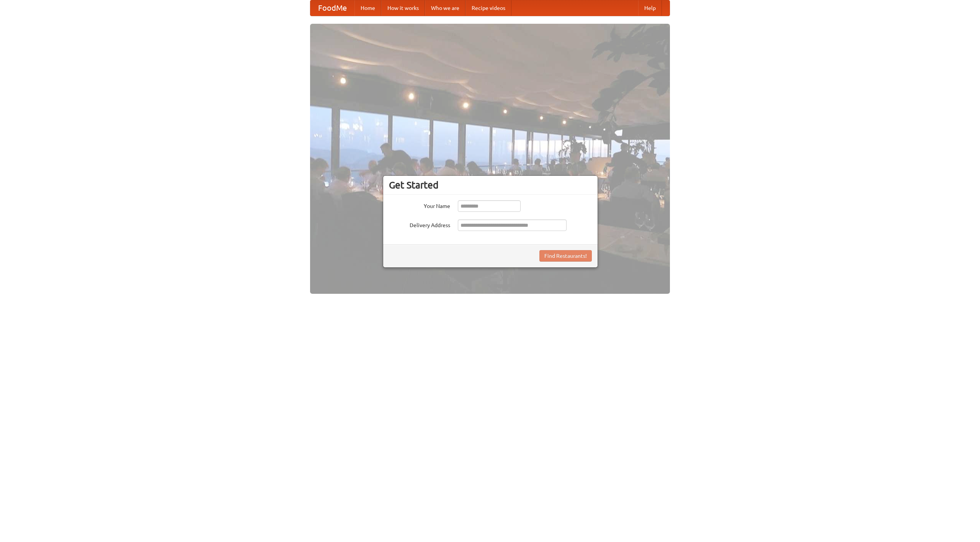 This screenshot has height=542, width=980. I want to click on label: Delivery Address, so click(420, 224).